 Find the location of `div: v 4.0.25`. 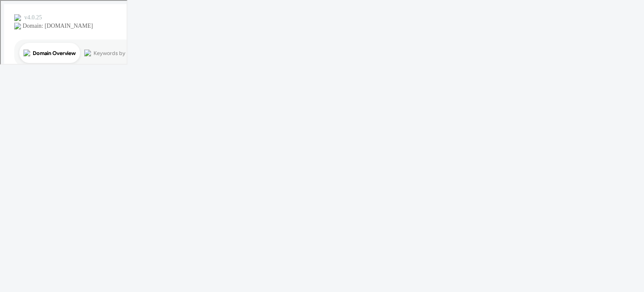

div: v 4.0.25 is located at coordinates (32, 17).